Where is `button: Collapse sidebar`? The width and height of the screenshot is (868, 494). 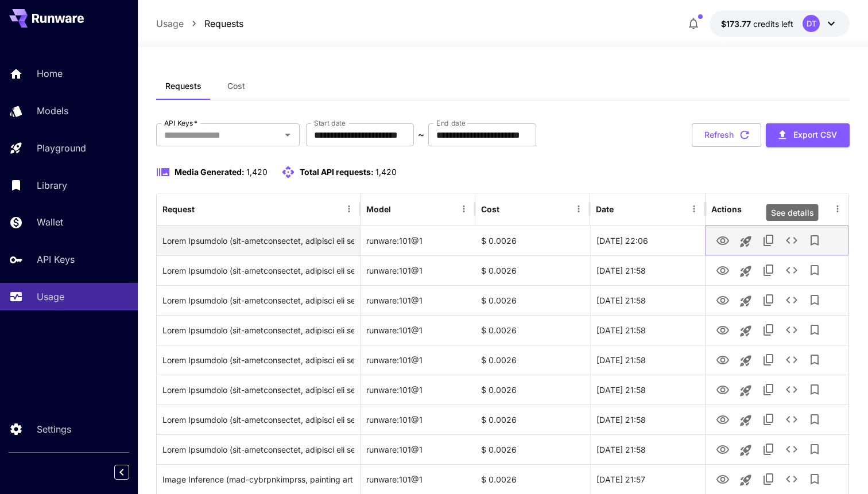
button: Collapse sidebar is located at coordinates (122, 472).